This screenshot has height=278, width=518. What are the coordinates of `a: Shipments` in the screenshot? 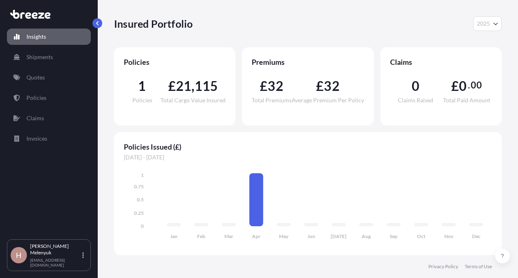 It's located at (49, 57).